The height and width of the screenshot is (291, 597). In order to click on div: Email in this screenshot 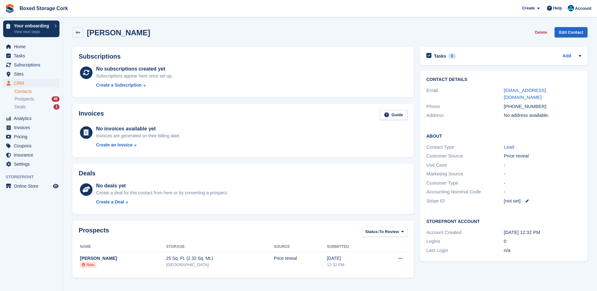, I will do `click(465, 94)`.